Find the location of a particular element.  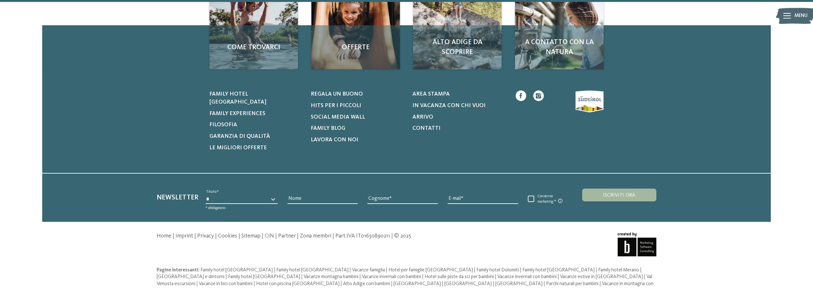

a: Vacanze montagna bambini is located at coordinates (331, 277).